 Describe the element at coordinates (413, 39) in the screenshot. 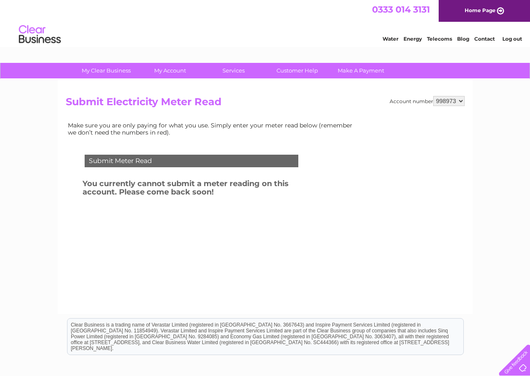

I see `a: Energy` at that location.